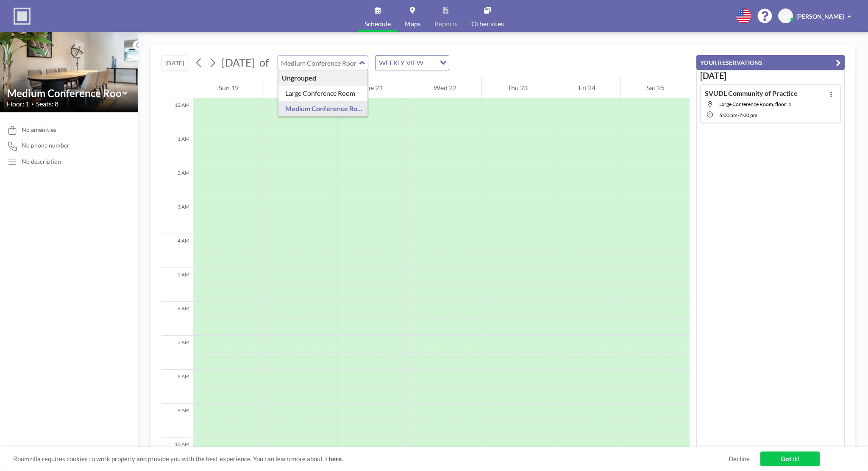 This screenshot has height=471, width=868. I want to click on span: 5:00 PM, so click(728, 115).